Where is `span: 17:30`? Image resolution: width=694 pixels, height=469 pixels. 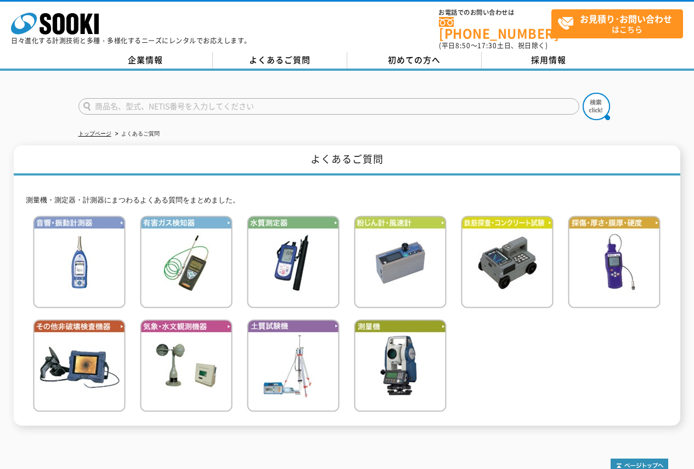 span: 17:30 is located at coordinates (487, 46).